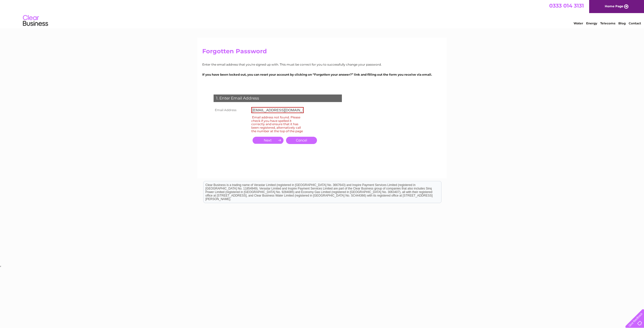  What do you see at coordinates (622, 23) in the screenshot?
I see `a: Blog` at bounding box center [622, 23].